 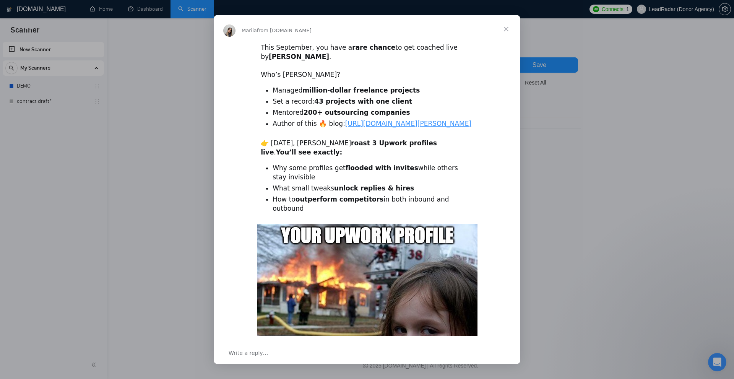 What do you see at coordinates (373, 173) in the screenshot?
I see `li: Why some profiles get while others stay invisible` at bounding box center [373, 173].